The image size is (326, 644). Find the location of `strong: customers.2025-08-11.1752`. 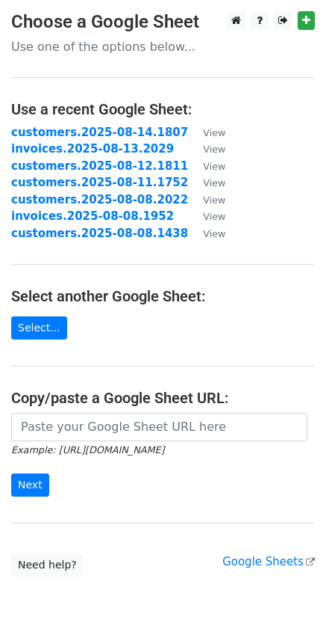

strong: customers.2025-08-11.1752 is located at coordinates (99, 183).